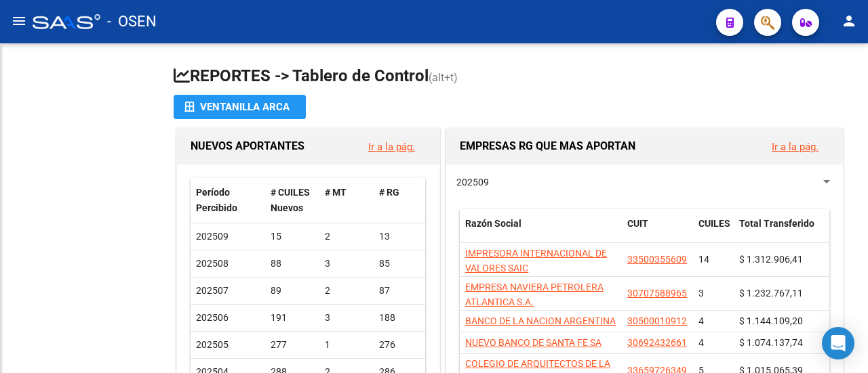 This screenshot has height=373, width=868. I want to click on mat-icon: menu, so click(19, 21).